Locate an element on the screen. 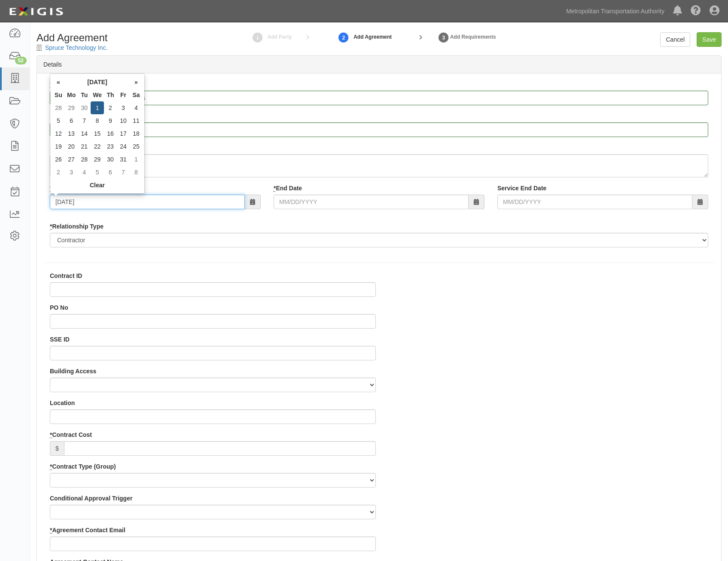 Image resolution: width=728 pixels, height=561 pixels. a: Metropolitan Transportation Authority is located at coordinates (615, 11).